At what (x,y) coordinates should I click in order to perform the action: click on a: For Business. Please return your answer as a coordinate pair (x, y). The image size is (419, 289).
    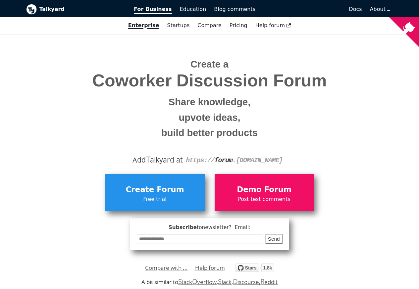
    Looking at the image, I should click on (153, 9).